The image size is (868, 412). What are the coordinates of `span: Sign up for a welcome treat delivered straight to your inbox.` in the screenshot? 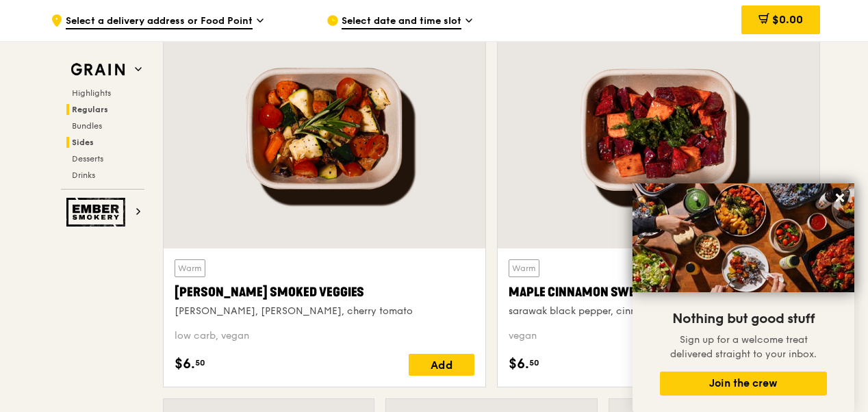 It's located at (743, 347).